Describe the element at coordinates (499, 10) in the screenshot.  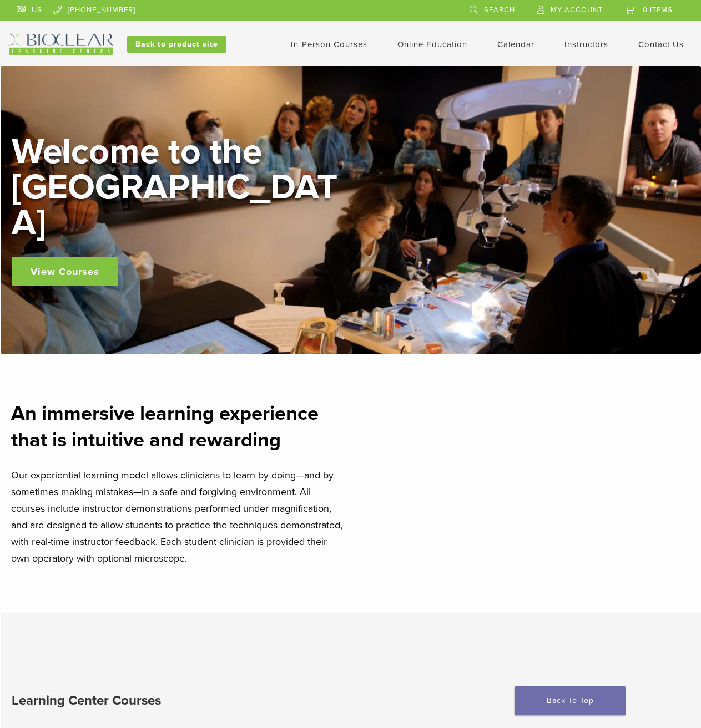
I see `span: Search` at that location.